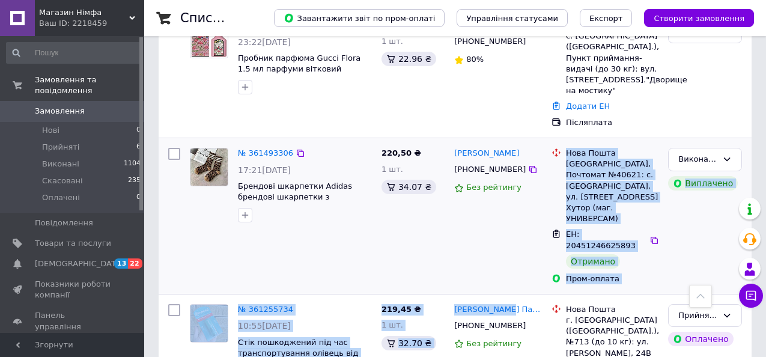 Image resolution: width=766 pixels, height=357 pixels. What do you see at coordinates (91, 23) in the screenshot?
I see `div: Ваш ID: 2218459` at bounding box center [91, 23].